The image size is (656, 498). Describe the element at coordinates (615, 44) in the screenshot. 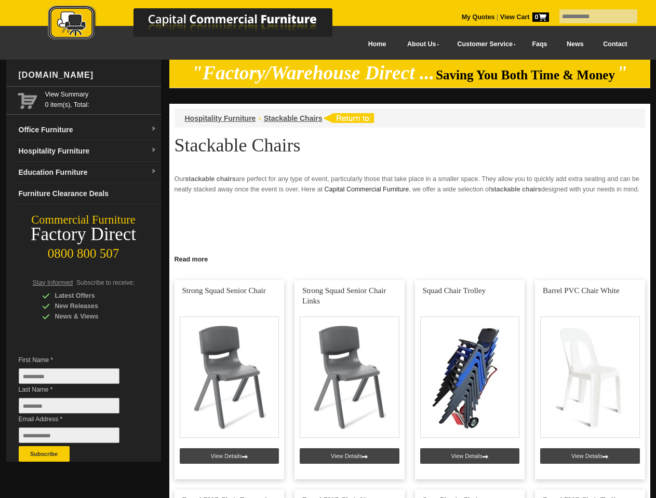

I see `a: Contact` at that location.